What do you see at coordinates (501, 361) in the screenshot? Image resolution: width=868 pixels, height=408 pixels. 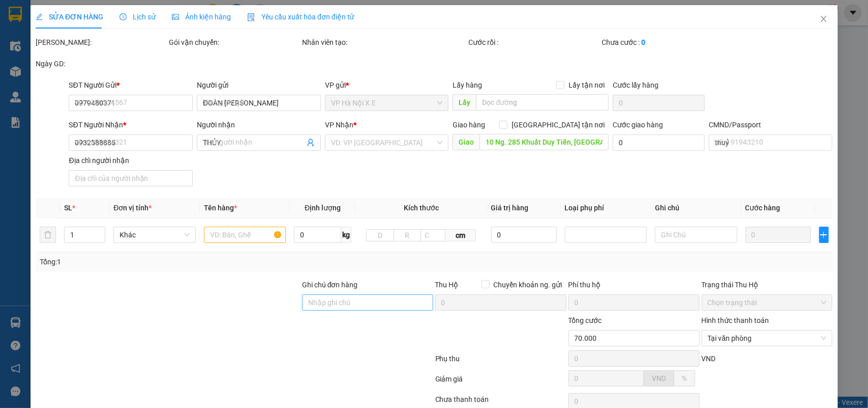 I see `div: Phụ thu` at bounding box center [501, 361].